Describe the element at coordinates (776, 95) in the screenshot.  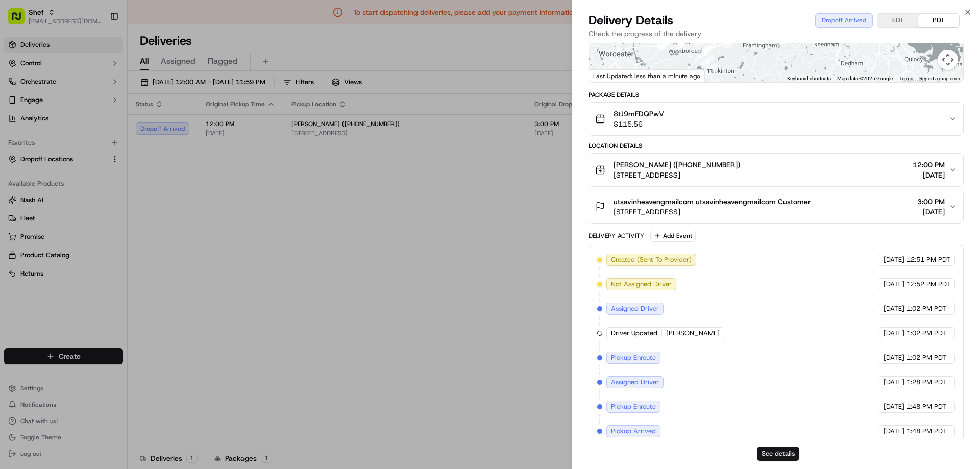
I see `div: Package Details` at that location.